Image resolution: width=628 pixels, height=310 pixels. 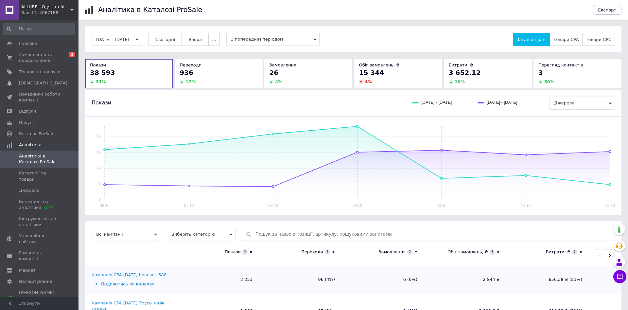 What do you see at coordinates (28, 123) in the screenshot?
I see `span: Покупці` at bounding box center [28, 123].